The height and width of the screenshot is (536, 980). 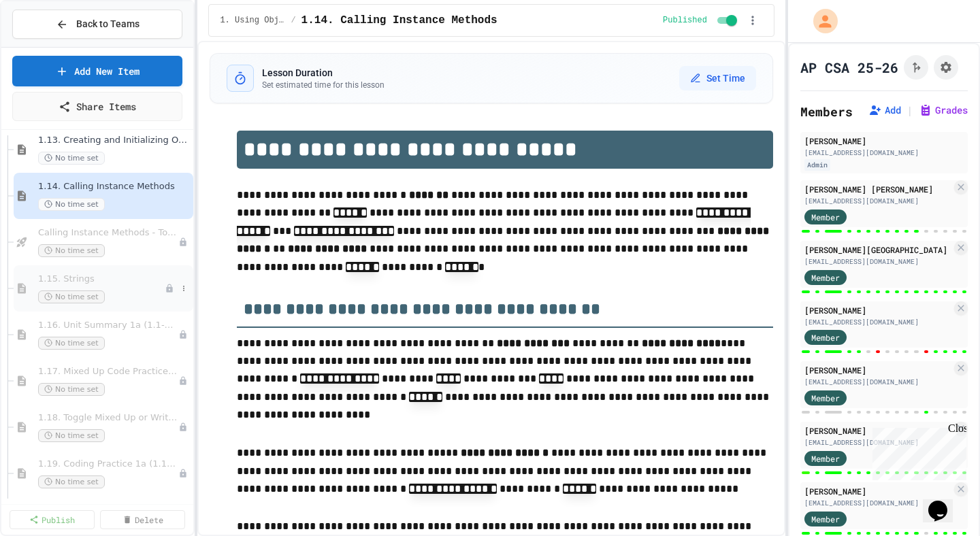 I want to click on span: 1.13. Creating and Initializing Objects: Constructors, so click(x=114, y=140).